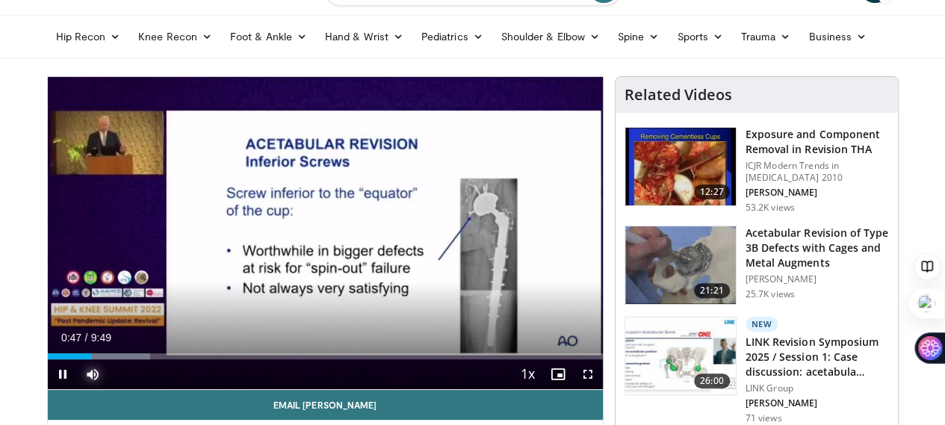  What do you see at coordinates (838, 37) in the screenshot?
I see `a: Business` at bounding box center [838, 37].